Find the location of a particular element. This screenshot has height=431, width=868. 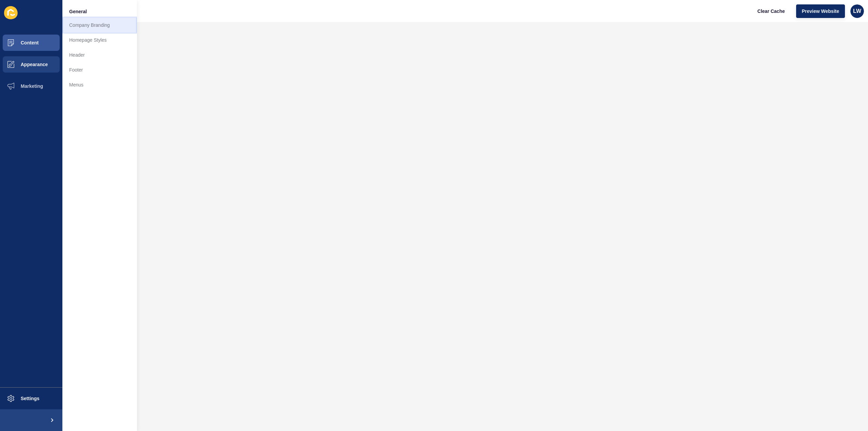

a: Menus is located at coordinates (100, 85).